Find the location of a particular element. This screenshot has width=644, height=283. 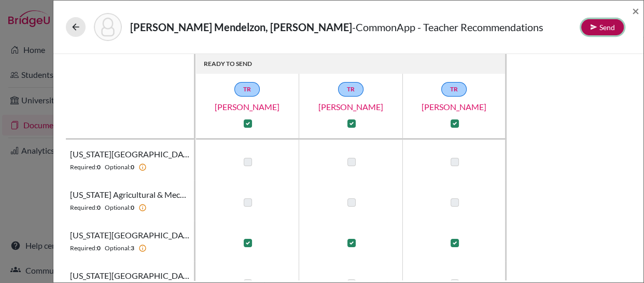

button: Close is located at coordinates (635, 11).